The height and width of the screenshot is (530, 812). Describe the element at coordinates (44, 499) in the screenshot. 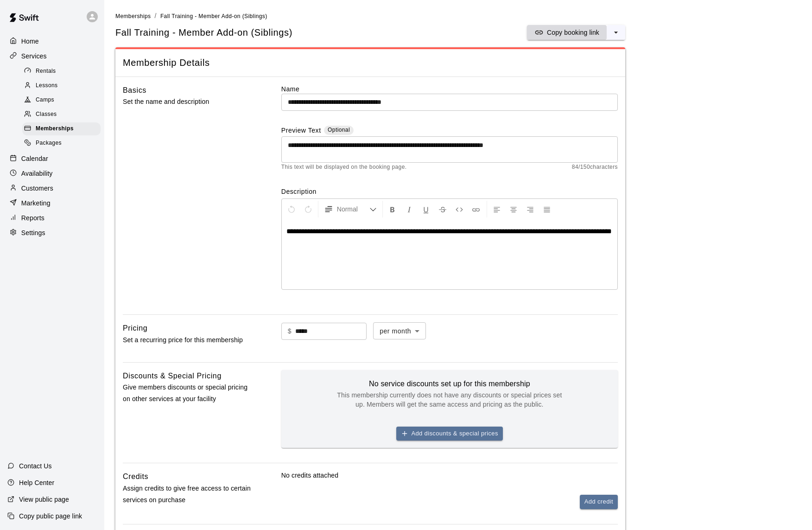

I see `p: View public page` at that location.